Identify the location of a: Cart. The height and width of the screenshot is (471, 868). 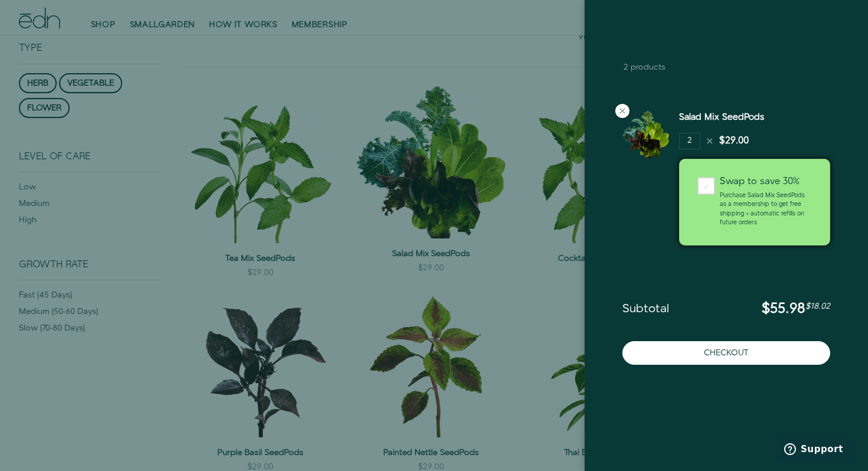
(656, 48).